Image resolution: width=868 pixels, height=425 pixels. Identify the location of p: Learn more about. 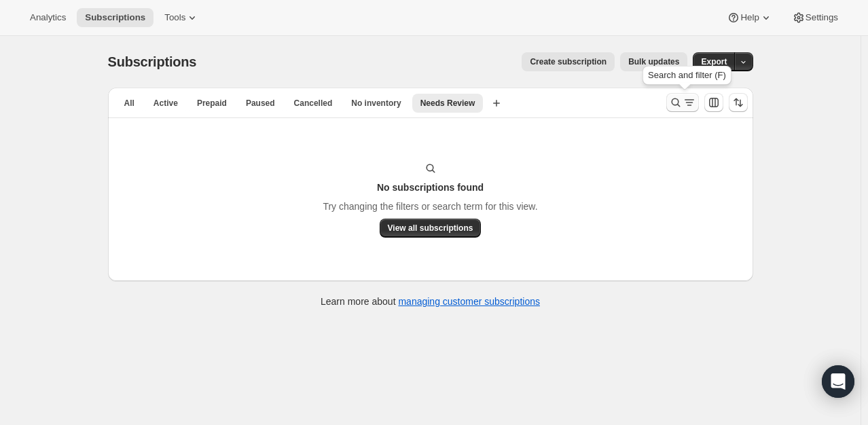
(430, 301).